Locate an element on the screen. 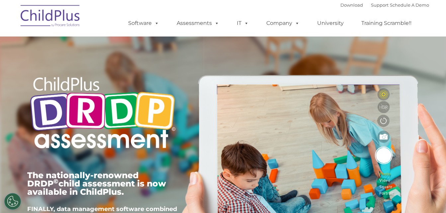 Image resolution: width=446 pixels, height=213 pixels. a: Assessments is located at coordinates (198, 23).